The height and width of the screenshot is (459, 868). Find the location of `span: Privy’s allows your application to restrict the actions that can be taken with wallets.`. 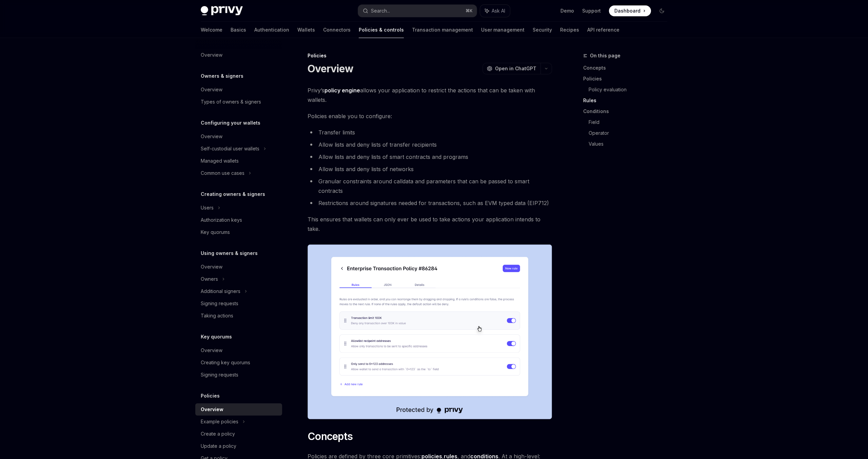

span: Privy’s allows your application to restrict the actions that can be taken with wallets. is located at coordinates (430, 95).